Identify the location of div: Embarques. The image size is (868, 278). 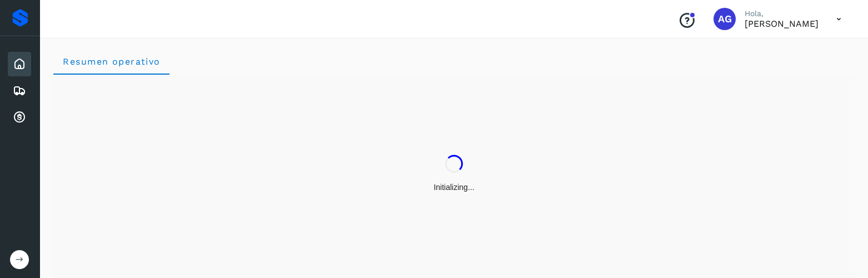
(20, 91).